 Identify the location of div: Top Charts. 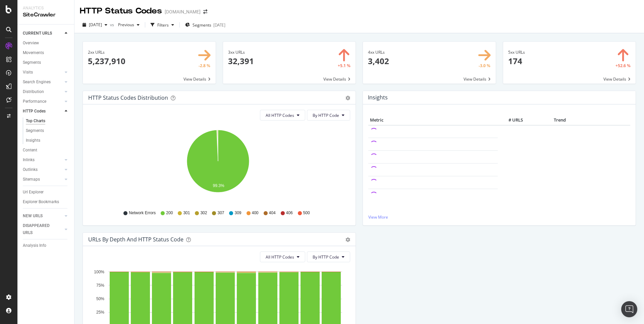
(36, 121).